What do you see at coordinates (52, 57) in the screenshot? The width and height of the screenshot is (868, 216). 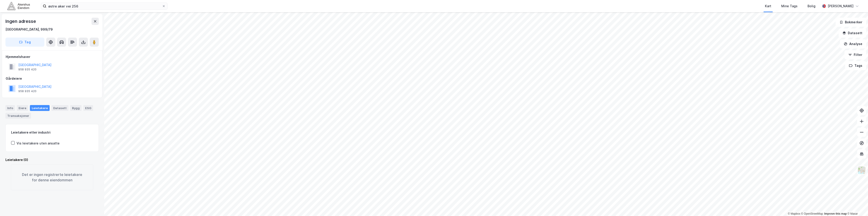 I see `div: Hjemmelshaver` at bounding box center [52, 57].